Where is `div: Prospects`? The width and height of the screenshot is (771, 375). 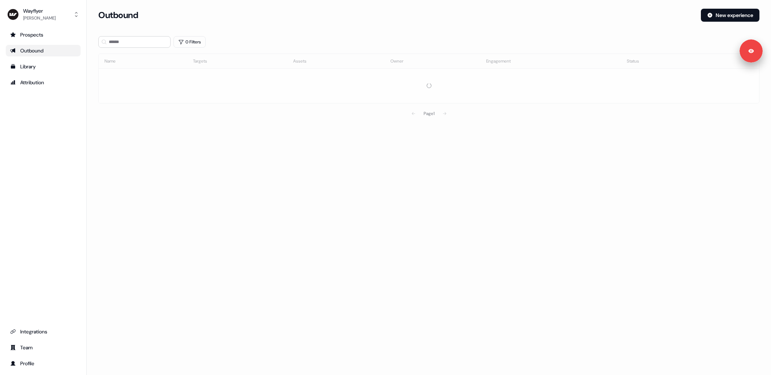
div: Prospects is located at coordinates (43, 35).